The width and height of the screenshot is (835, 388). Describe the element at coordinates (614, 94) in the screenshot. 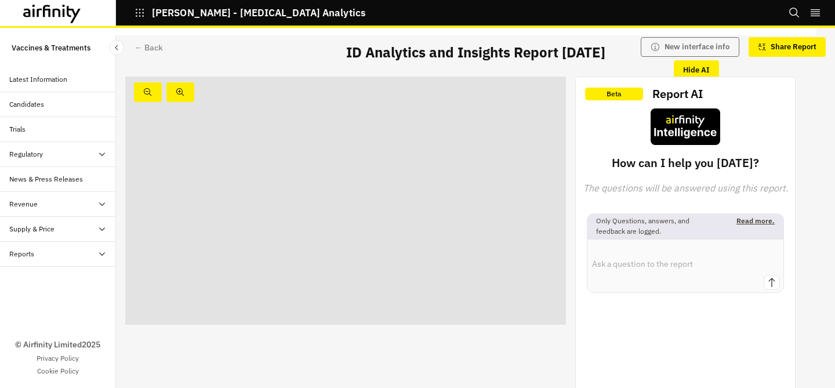

I see `p: Beta` at that location.